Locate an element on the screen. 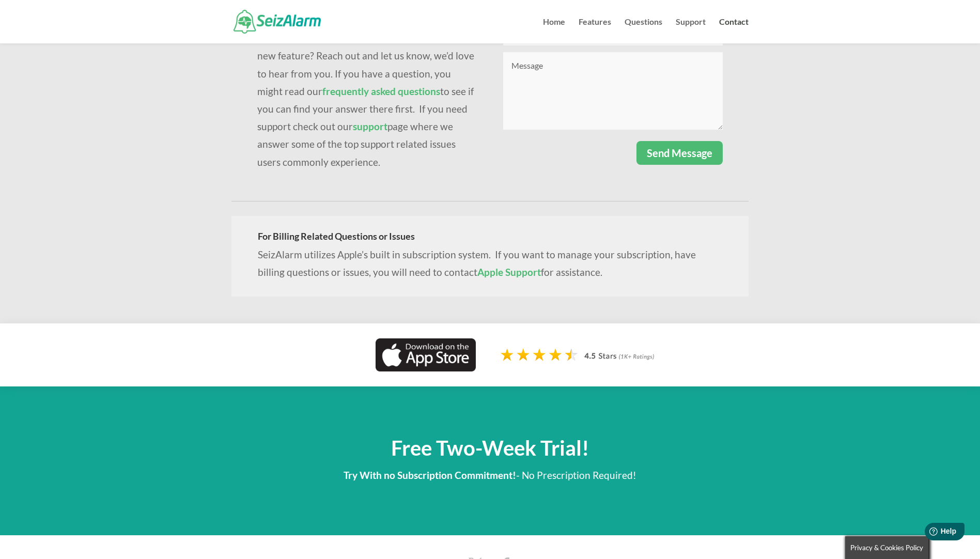 This screenshot has width=980, height=559. a: Contact is located at coordinates (734, 30).